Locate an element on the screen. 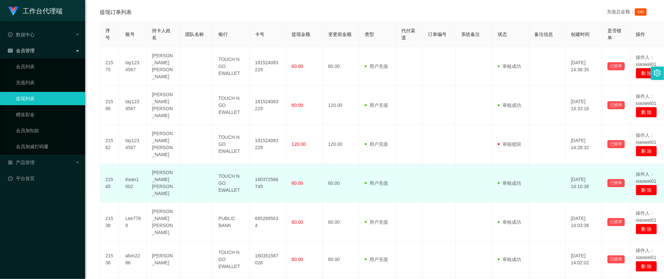 This screenshot has width=664, height=279. span: 会员管理 is located at coordinates (21, 51).